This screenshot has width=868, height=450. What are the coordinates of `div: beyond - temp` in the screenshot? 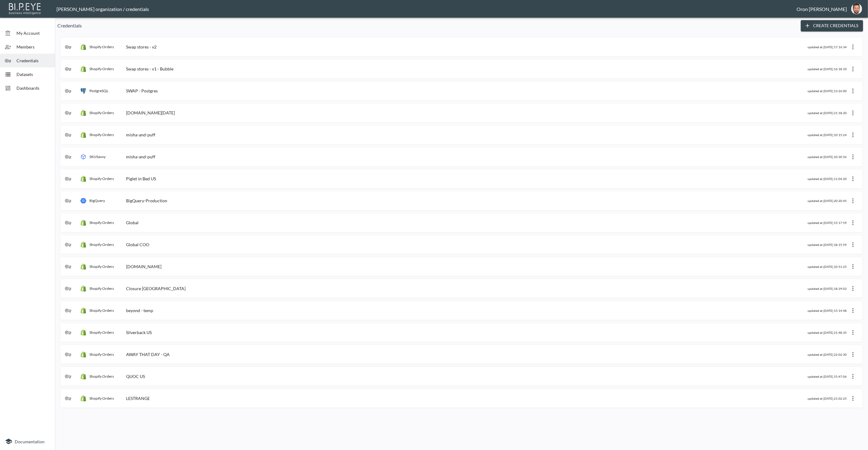 It's located at (140, 310).